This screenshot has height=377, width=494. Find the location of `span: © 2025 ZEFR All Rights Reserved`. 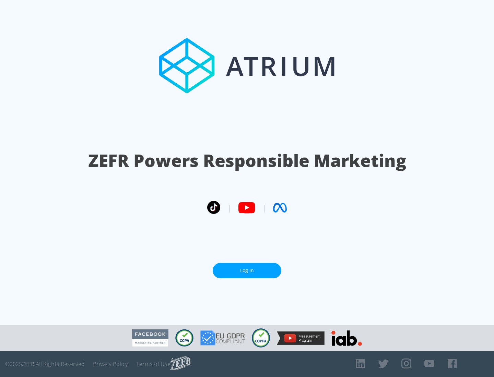

span: © 2025 ZEFR All Rights Reserved is located at coordinates (45, 364).